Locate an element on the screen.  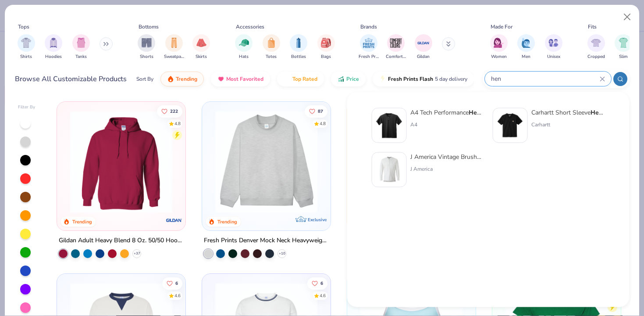
div: filter for Shorts is located at coordinates (146, 47).